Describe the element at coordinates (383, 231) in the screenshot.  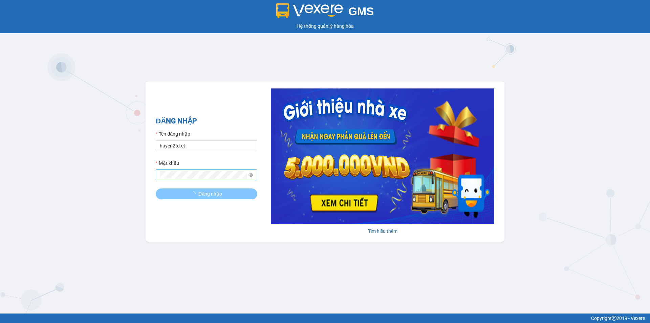
I see `div: Tìm hiểu thêm` at that location.